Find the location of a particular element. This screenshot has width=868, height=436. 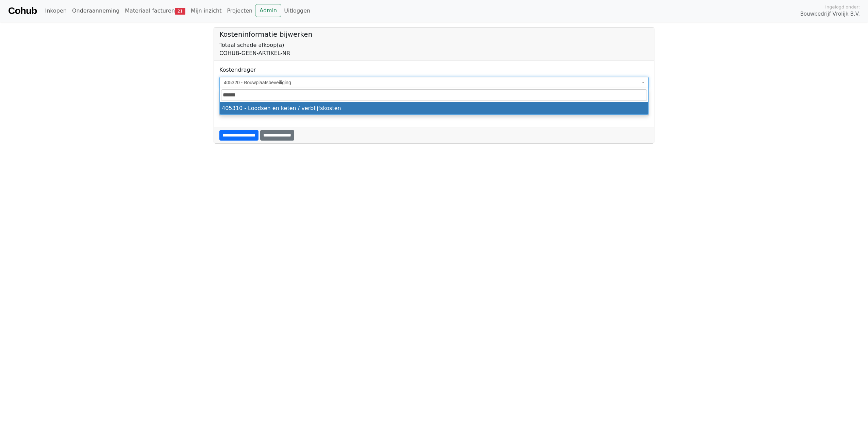

a: Cohub is located at coordinates (23, 11).